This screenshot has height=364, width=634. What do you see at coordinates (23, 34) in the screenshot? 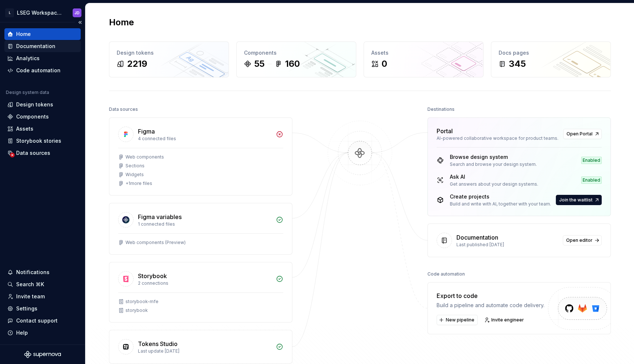
I see `div: Home` at bounding box center [23, 34].